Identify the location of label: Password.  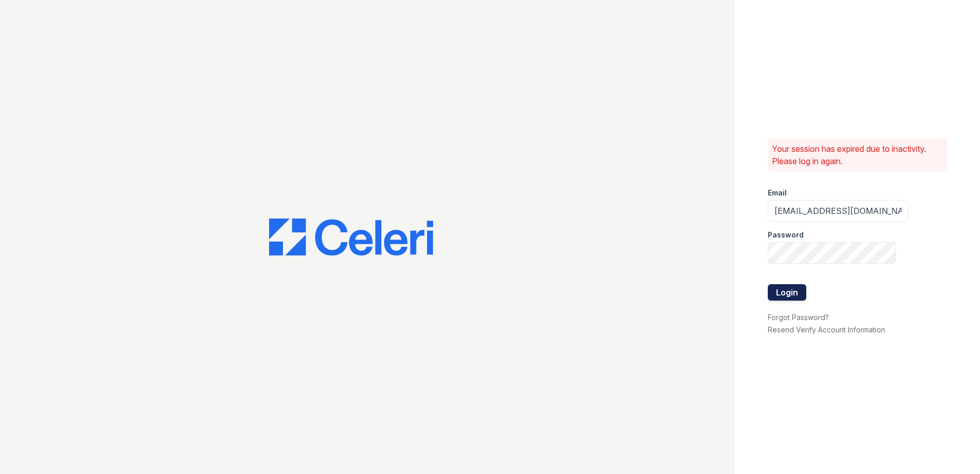
(786, 235).